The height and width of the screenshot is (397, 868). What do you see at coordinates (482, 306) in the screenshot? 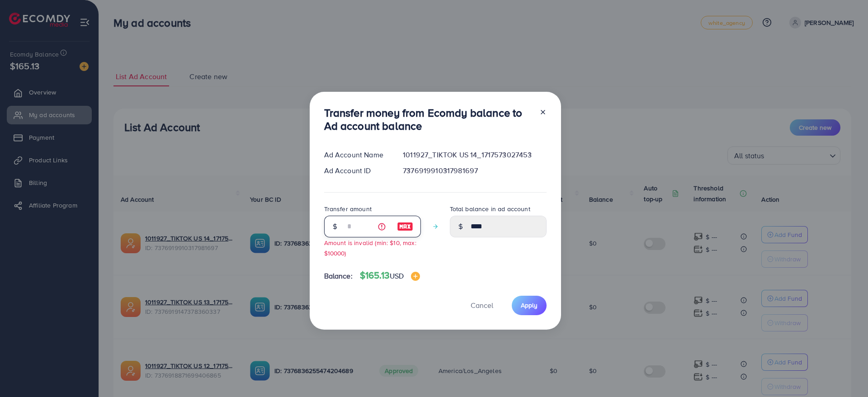
I see `button: Cancel` at bounding box center [482, 306].